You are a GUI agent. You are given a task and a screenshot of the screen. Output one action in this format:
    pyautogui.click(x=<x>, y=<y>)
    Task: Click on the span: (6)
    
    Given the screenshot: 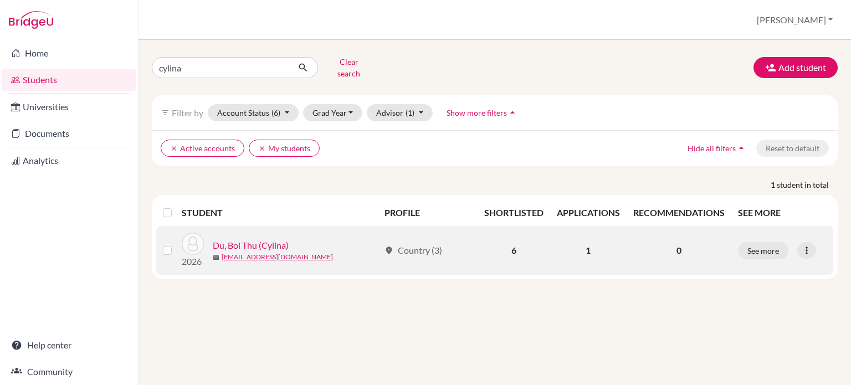 What is the action you would take?
    pyautogui.click(x=276, y=112)
    